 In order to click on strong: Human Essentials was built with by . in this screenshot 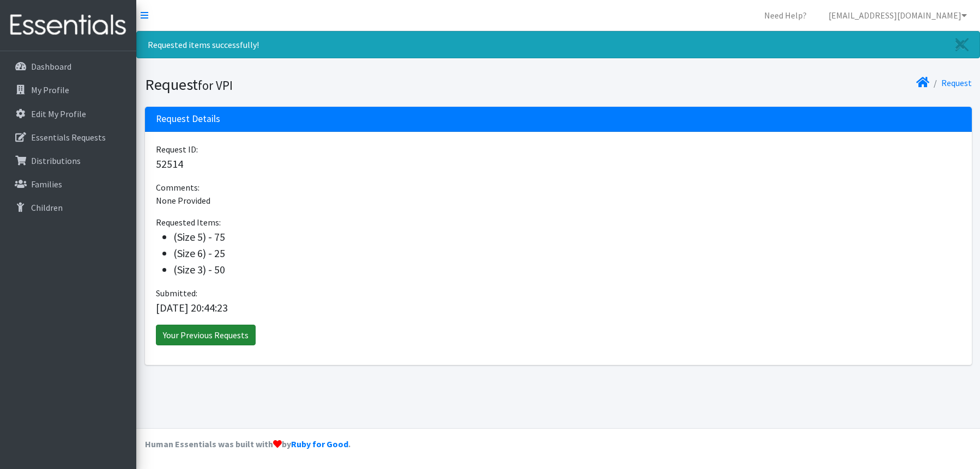, I will do `click(247, 443)`.